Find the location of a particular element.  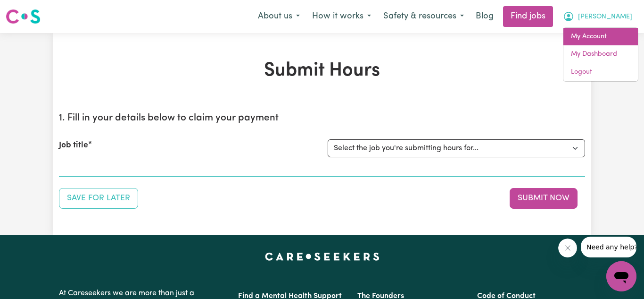

a: Careseekers logo is located at coordinates (23, 17).